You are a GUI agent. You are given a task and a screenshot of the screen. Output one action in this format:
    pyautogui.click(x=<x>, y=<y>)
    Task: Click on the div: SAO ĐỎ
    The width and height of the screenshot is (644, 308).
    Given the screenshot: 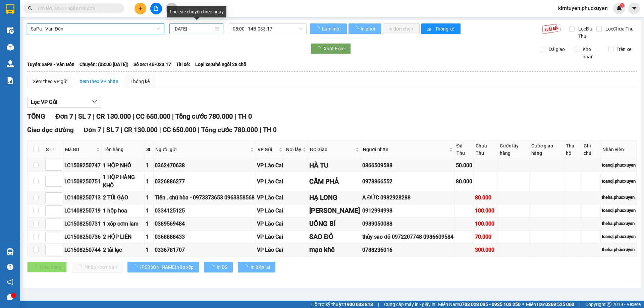 What is the action you would take?
    pyautogui.click(x=334, y=236)
    